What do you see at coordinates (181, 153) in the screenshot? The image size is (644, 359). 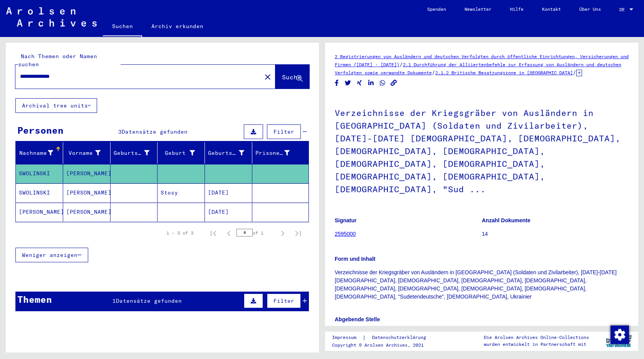 I see `mat-header-cell: Geburt‏` at bounding box center [181, 153].